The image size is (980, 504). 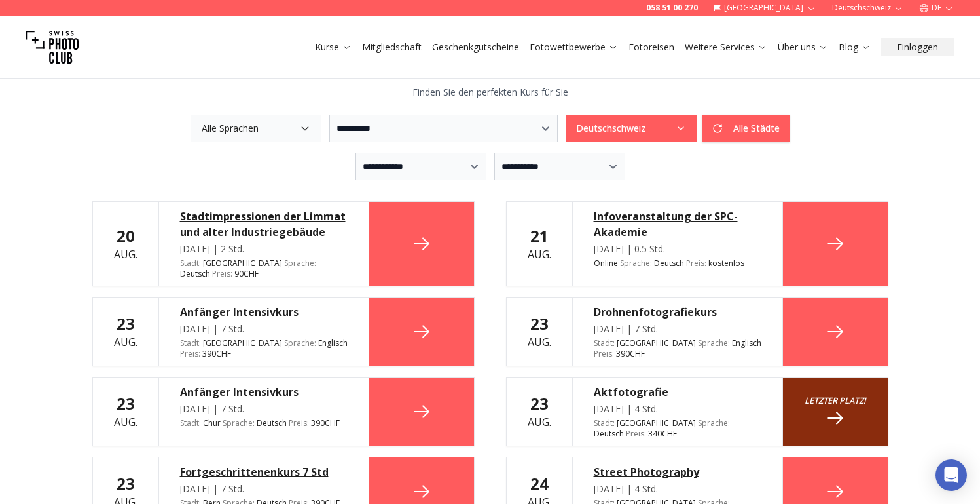 What do you see at coordinates (803, 47) in the screenshot?
I see `button: Über uns` at bounding box center [803, 47].